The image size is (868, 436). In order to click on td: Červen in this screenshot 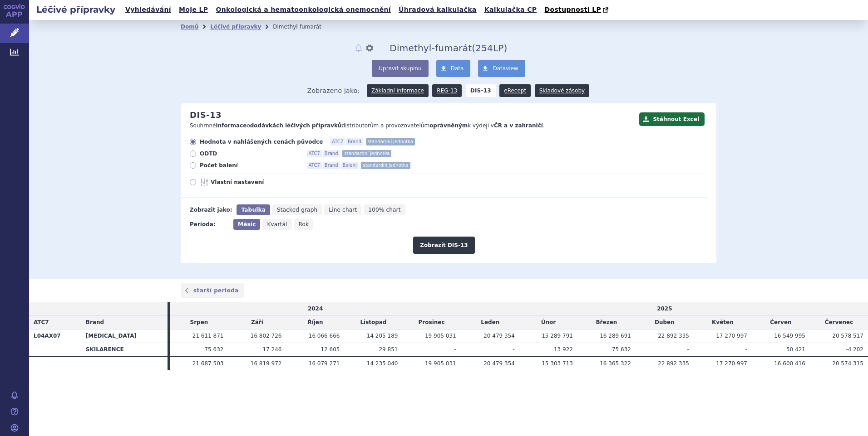, I will do `click(781, 323)`.